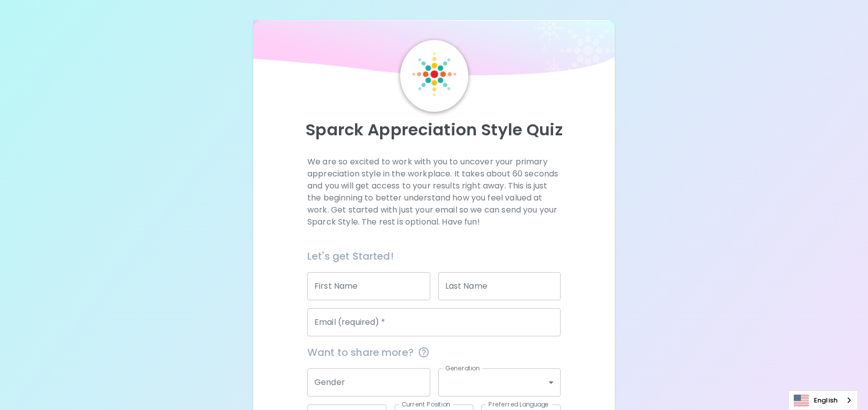  I want to click on img: wave, so click(434, 50).